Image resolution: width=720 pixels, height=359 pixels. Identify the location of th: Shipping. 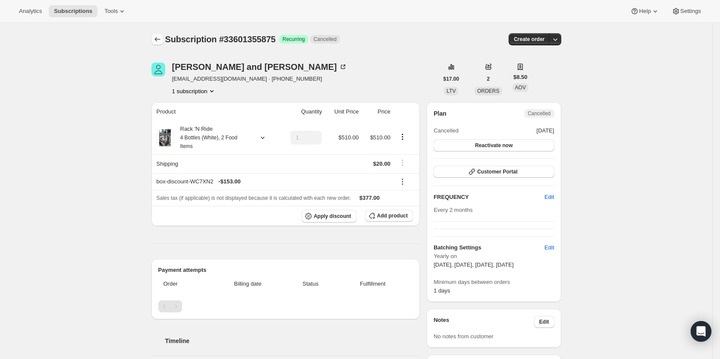
(215, 164).